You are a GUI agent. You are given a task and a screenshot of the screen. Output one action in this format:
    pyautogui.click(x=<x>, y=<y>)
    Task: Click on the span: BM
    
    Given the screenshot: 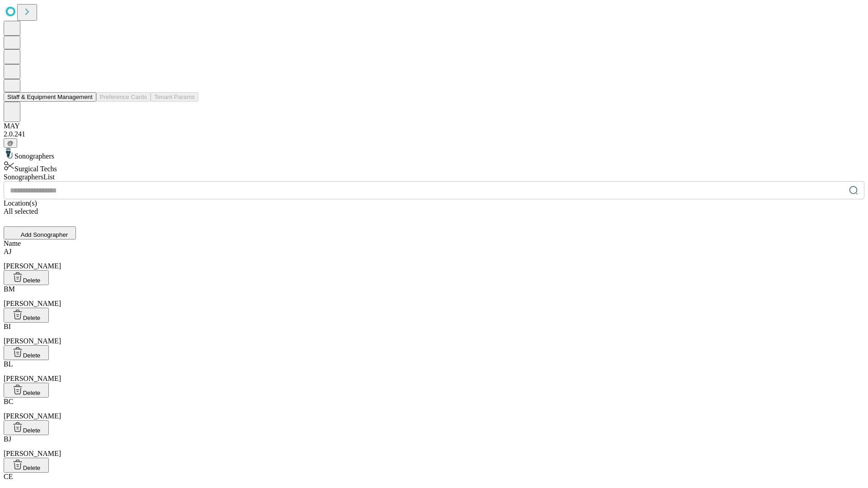 What is the action you would take?
    pyautogui.click(x=9, y=289)
    